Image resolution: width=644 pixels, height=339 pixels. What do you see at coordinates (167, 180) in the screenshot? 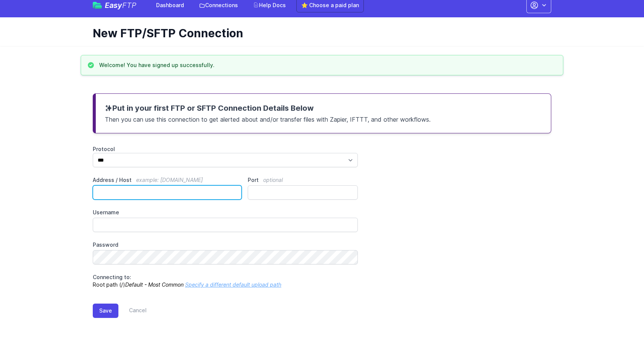
I see `label: Address / Host` at bounding box center [167, 180].